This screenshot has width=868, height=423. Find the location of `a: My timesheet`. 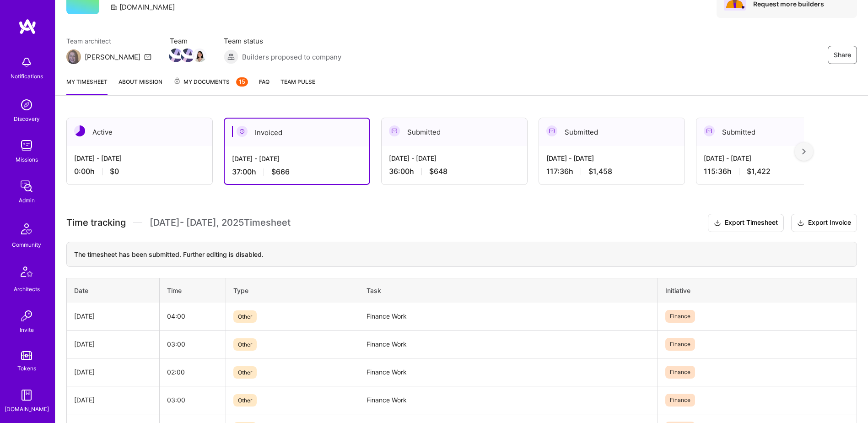

a: My timesheet is located at coordinates (87, 86).